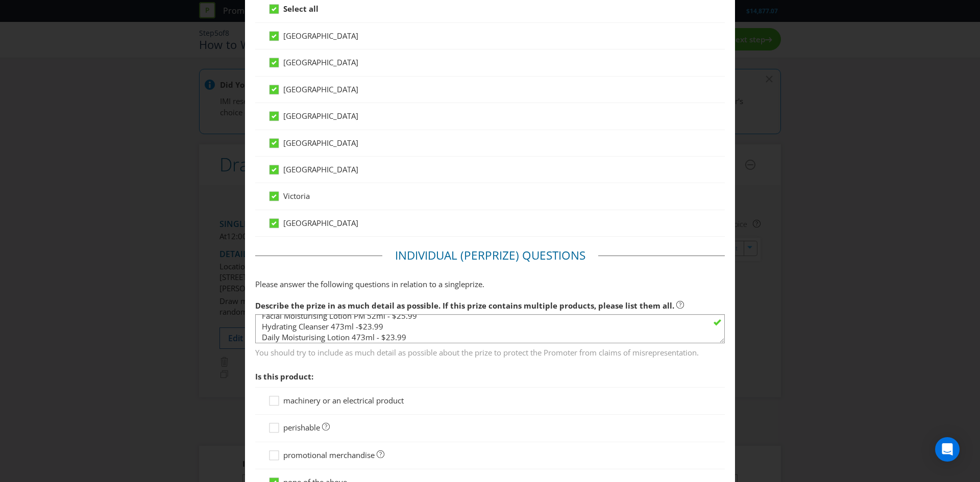 The image size is (980, 482). What do you see at coordinates (490, 351) in the screenshot?
I see `span: You should try to include as much detail as possible about the prize to protect the Promoter from...` at bounding box center [490, 351].